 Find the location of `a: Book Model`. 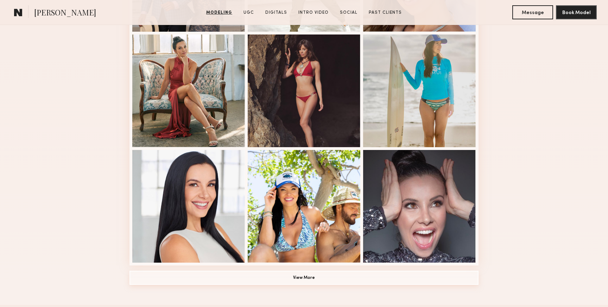

a: Book Model is located at coordinates (576, 12).